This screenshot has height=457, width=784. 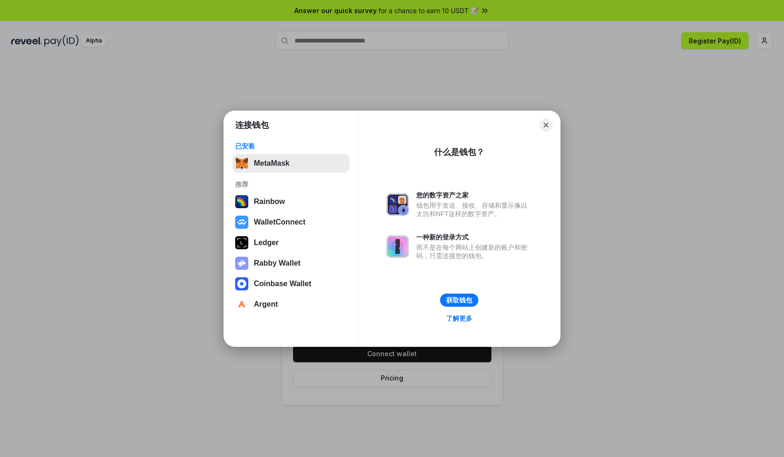 What do you see at coordinates (291, 284) in the screenshot?
I see `button: Coinbase Wallet` at bounding box center [291, 284].